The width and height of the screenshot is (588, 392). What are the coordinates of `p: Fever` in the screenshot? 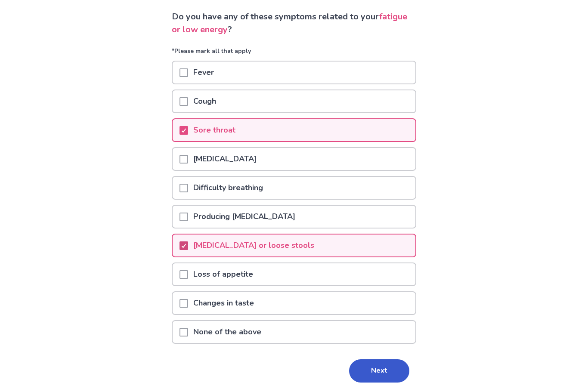 It's located at (204, 73).